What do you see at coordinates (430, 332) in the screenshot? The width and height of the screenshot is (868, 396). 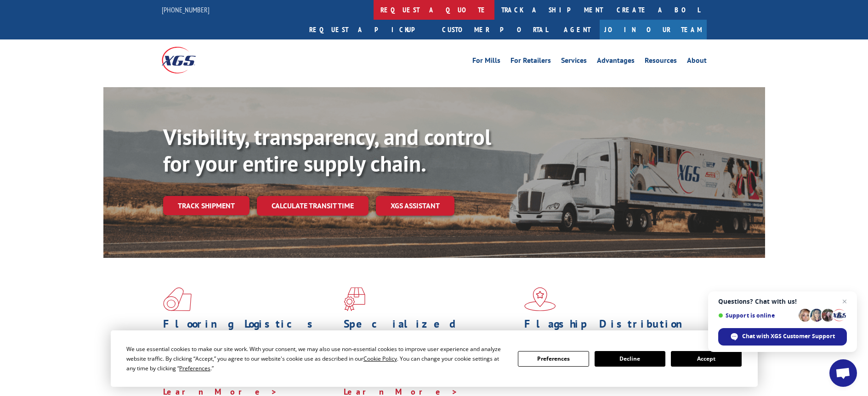 I see `h1: Specialized Freight Experts` at bounding box center [430, 332].